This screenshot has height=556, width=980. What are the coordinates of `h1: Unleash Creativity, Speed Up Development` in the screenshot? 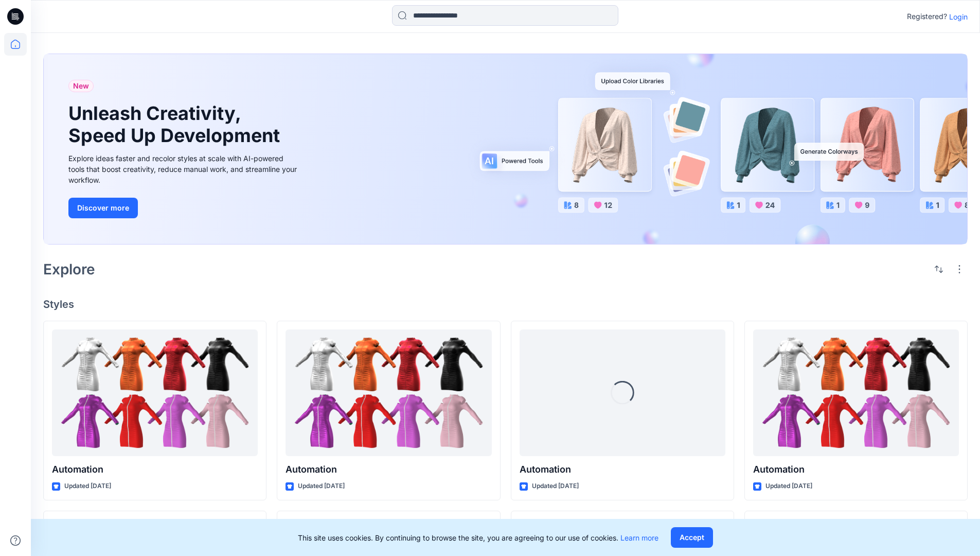 It's located at (176, 125).